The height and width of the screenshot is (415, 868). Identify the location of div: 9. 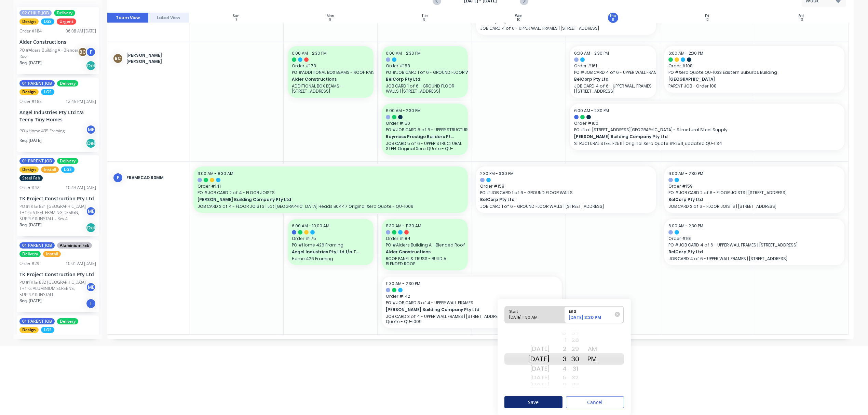
(425, 20).